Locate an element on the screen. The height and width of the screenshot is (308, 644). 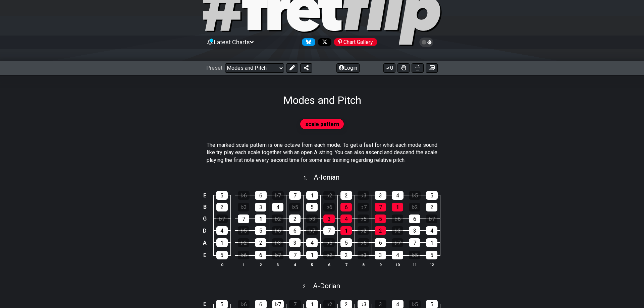
select: Preset is located at coordinates (254, 68).